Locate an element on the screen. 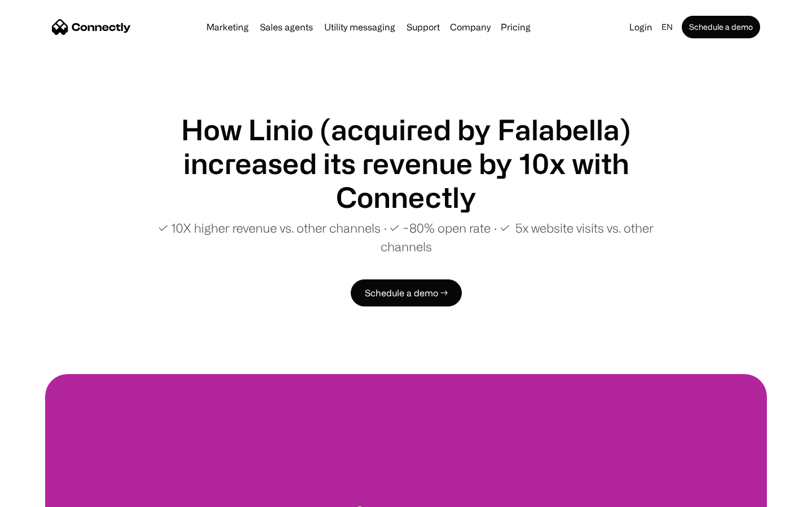 The width and height of the screenshot is (812, 507). a: Sales agents is located at coordinates (286, 27).